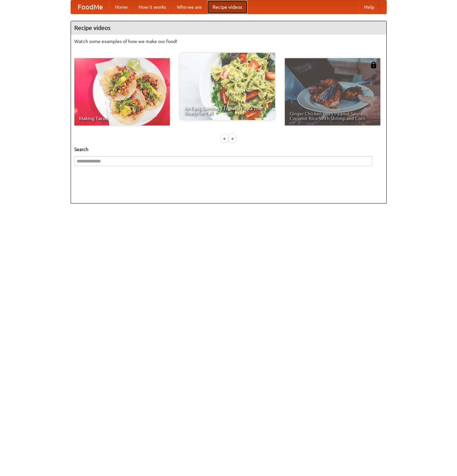  I want to click on a: Who we are, so click(190, 7).